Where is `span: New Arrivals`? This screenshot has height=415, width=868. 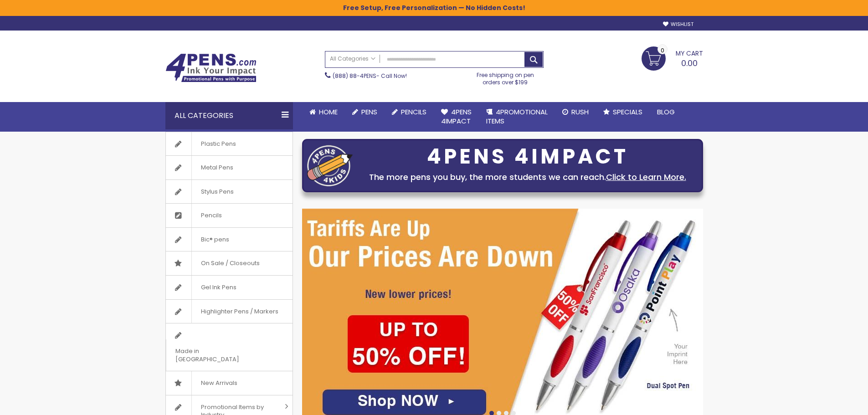
span: New Arrivals is located at coordinates (219, 383).